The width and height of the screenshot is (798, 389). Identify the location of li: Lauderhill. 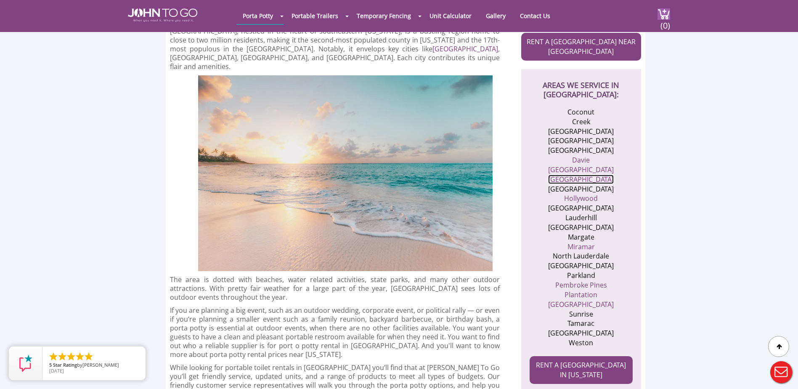
(581, 218).